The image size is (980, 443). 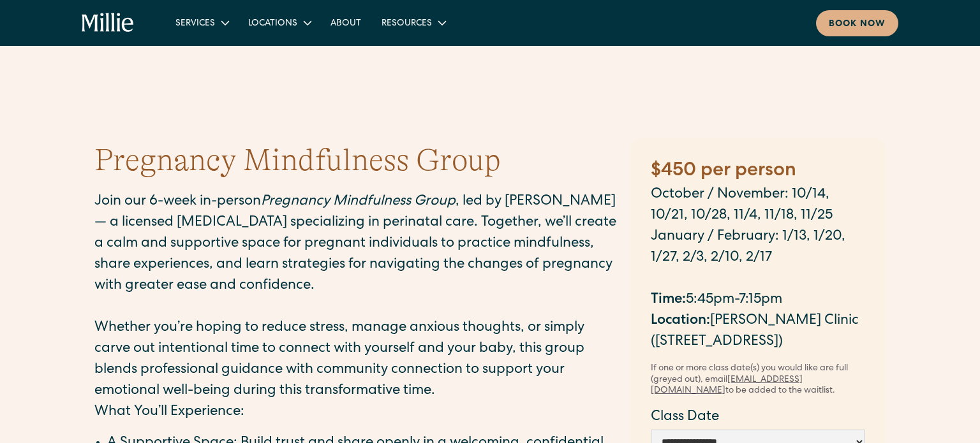 I want to click on label: Class Date, so click(x=758, y=418).